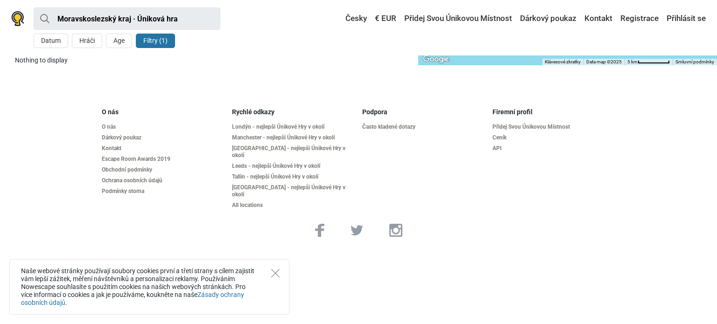 The width and height of the screenshot is (717, 324). I want to click on a: Podmínky storna, so click(163, 191).